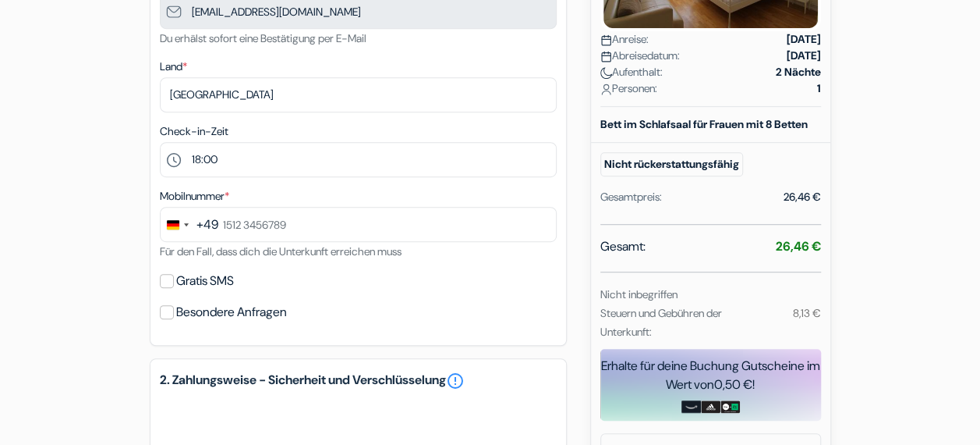 This screenshot has width=980, height=445. What do you see at coordinates (819, 89) in the screenshot?
I see `strong: 1` at bounding box center [819, 89].